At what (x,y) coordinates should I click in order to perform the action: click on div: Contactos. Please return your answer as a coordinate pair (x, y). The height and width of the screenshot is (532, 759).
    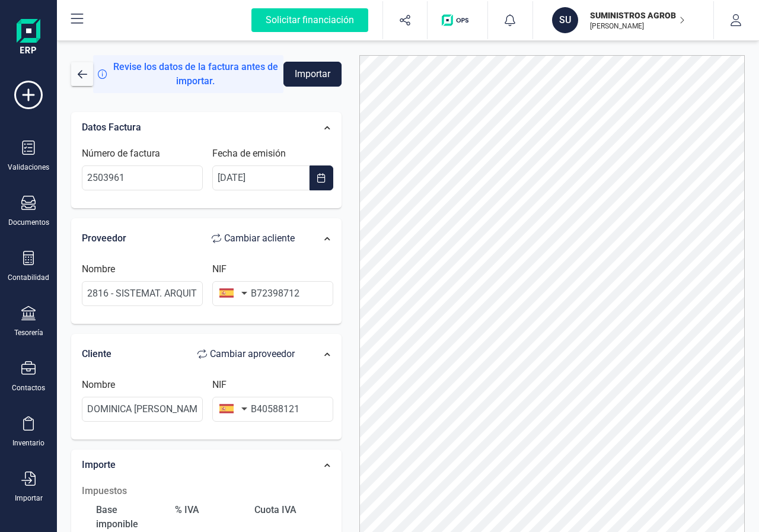
    Looking at the image, I should click on (28, 388).